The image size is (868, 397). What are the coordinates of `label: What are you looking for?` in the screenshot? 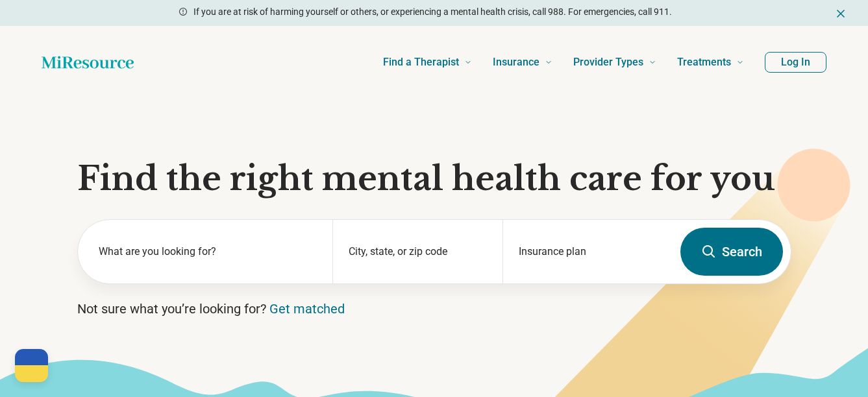 It's located at (207, 252).